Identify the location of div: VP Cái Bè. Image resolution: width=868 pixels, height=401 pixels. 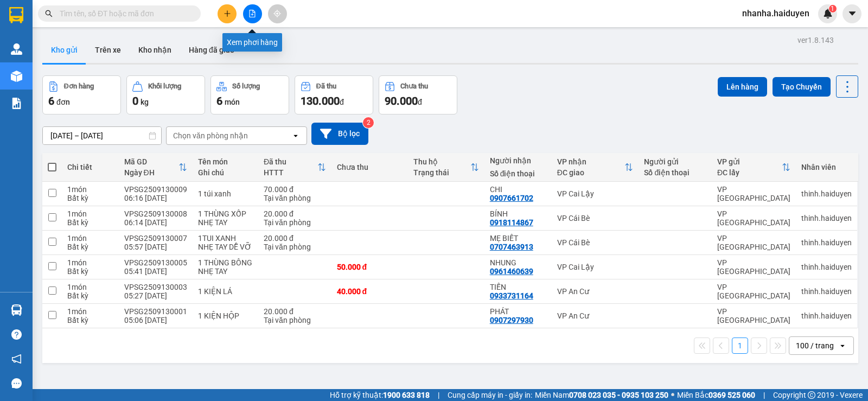
(595, 218).